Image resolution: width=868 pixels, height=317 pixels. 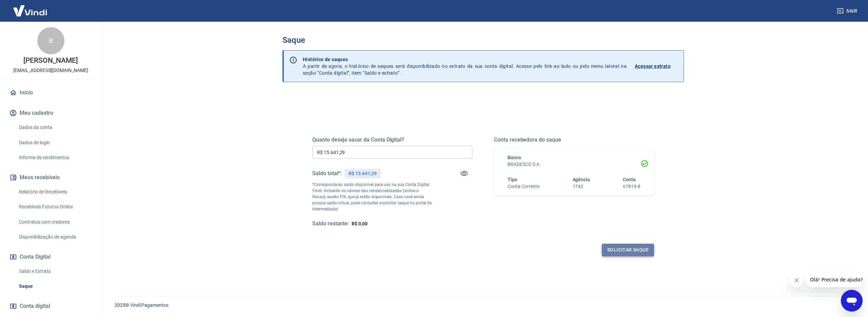 What do you see at coordinates (21, 42) in the screenshot?
I see `img: tab_domain_overview_orange.svg` at bounding box center [21, 42].